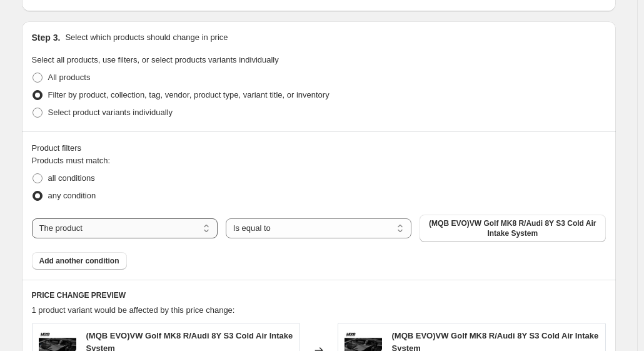  I want to click on button: Add another condition, so click(79, 261).